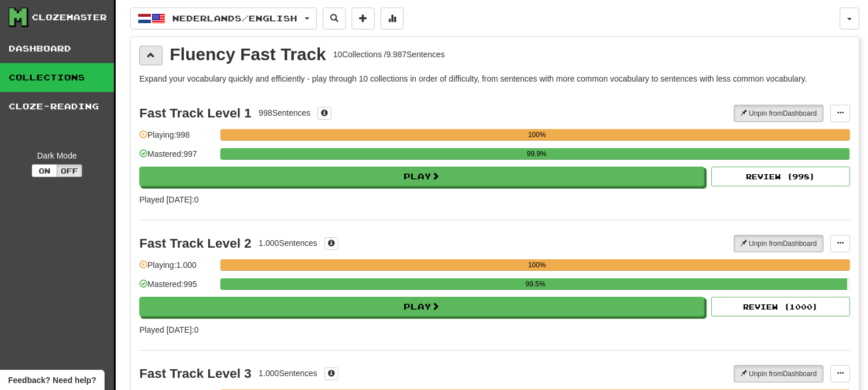  I want to click on div: 99.5%, so click(535, 284).